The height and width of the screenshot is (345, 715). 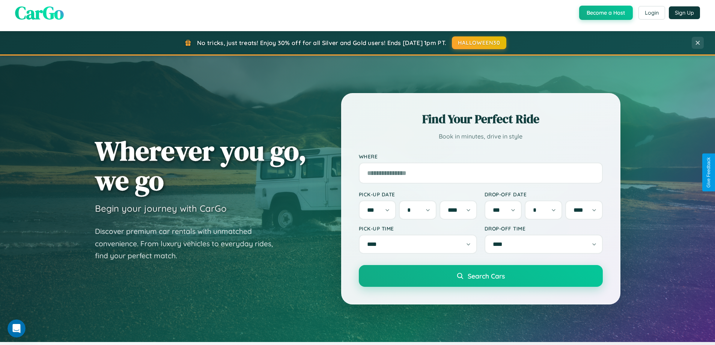 What do you see at coordinates (418, 194) in the screenshot?
I see `label: Pick-up Date` at bounding box center [418, 194].